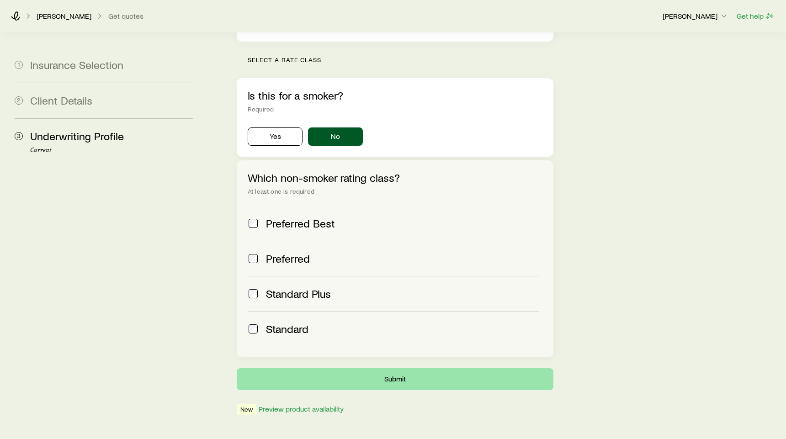 This screenshot has height=439, width=786. I want to click on span: 2, so click(19, 101).